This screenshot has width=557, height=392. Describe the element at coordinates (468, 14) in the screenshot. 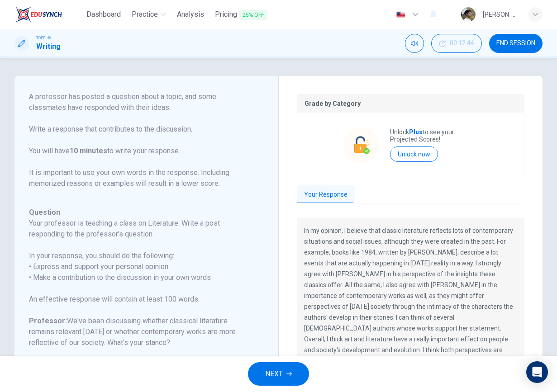

I see `img: Profile picture` at that location.